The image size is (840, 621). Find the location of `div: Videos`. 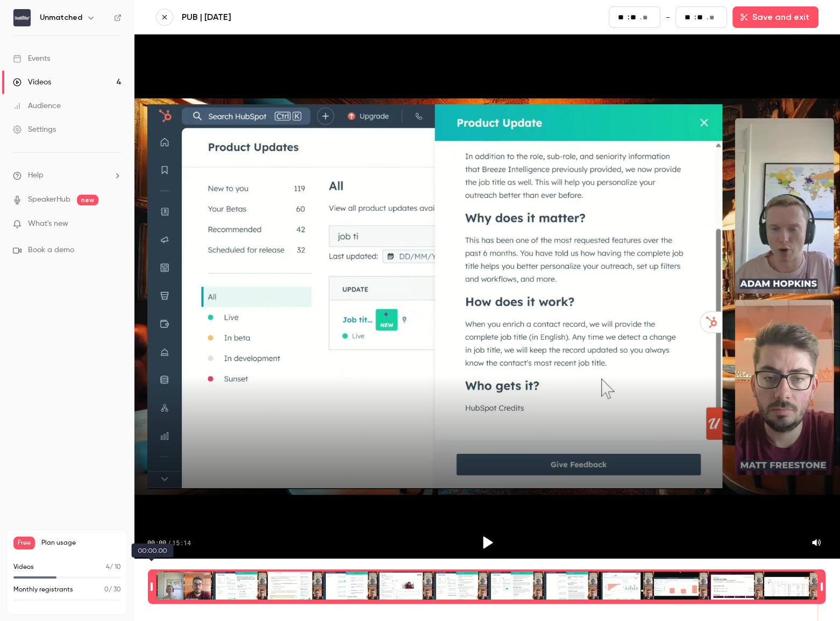

div: Videos is located at coordinates (32, 82).